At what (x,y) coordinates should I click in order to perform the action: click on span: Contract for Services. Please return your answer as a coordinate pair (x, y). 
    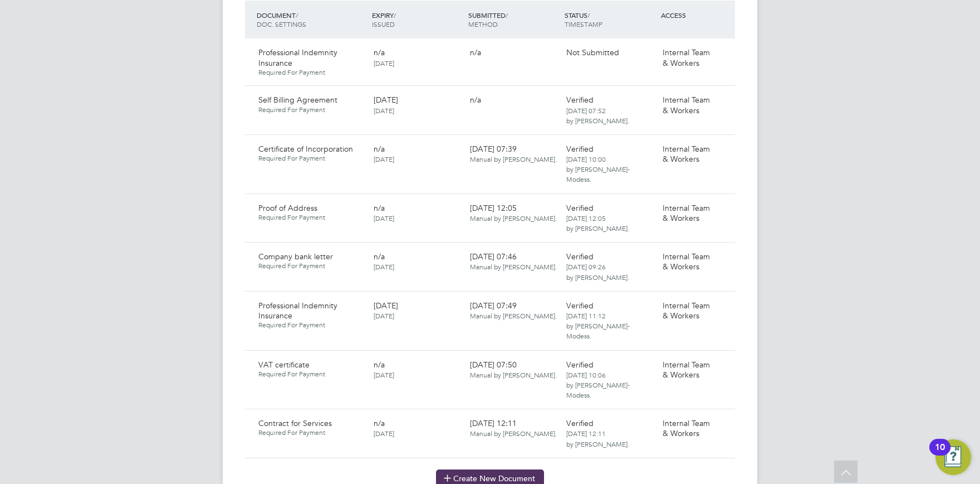
    Looking at the image, I should click on (295, 423).